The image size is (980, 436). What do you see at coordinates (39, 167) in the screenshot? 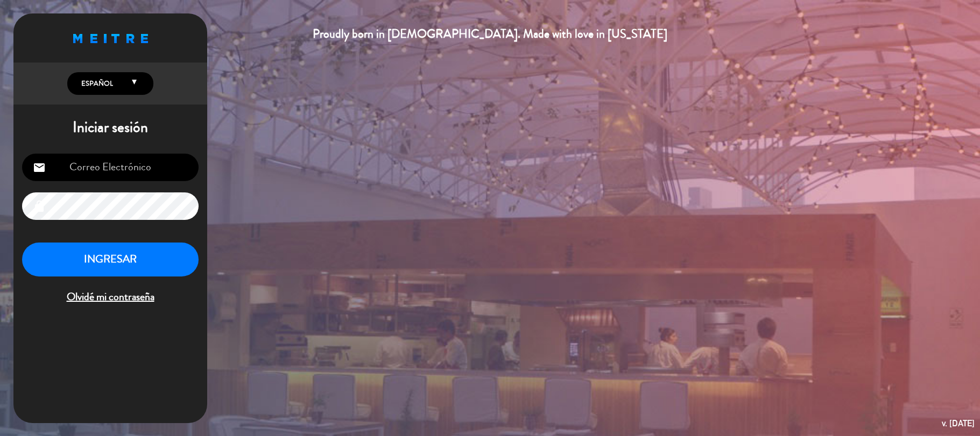
I see `i: email` at bounding box center [39, 167].